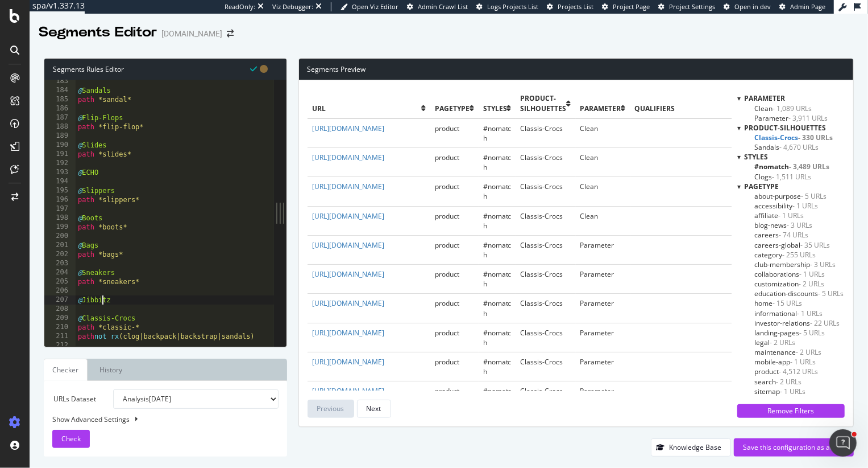  What do you see at coordinates (783, 401) in the screenshot?
I see `span: Click to filter pagetype on size-chart` at bounding box center [783, 401].